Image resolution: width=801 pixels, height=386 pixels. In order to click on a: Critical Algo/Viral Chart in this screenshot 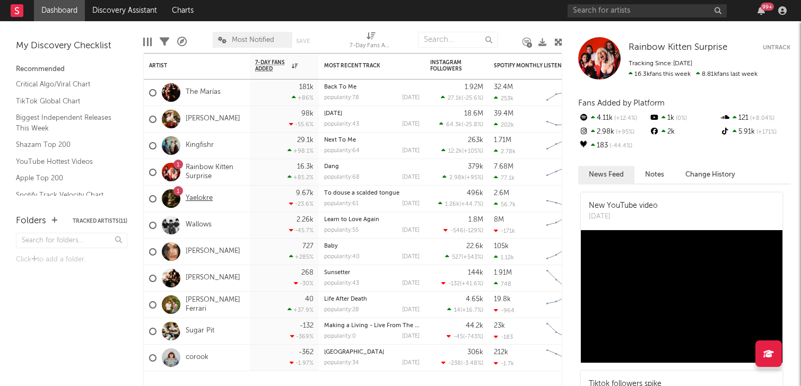, I will do `click(66, 84)`.